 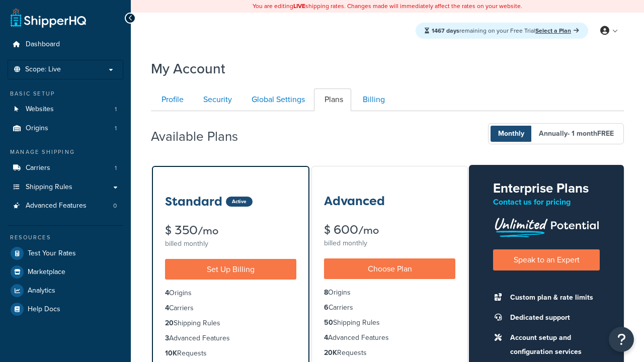 What do you see at coordinates (501, 31) in the screenshot?
I see `div: remaining on your Free Trial` at bounding box center [501, 31].